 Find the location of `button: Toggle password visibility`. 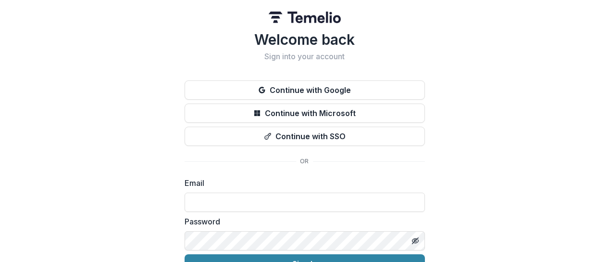

button: Toggle password visibility is located at coordinates (415, 240).